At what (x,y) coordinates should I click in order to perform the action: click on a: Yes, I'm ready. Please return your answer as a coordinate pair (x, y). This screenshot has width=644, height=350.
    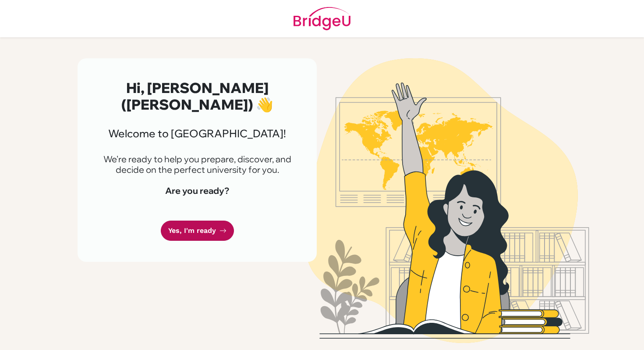
    Looking at the image, I should click on (197, 231).